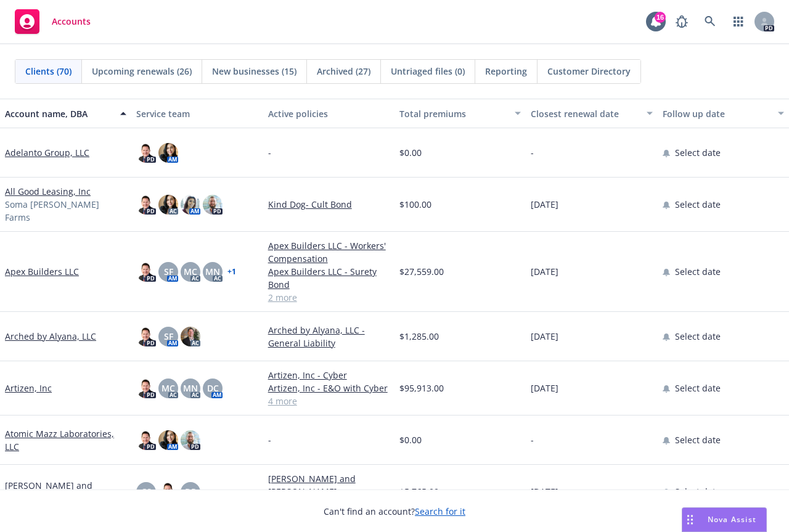 This screenshot has height=532, width=789. Describe the element at coordinates (328, 400) in the screenshot. I see `a: 4 more` at that location.